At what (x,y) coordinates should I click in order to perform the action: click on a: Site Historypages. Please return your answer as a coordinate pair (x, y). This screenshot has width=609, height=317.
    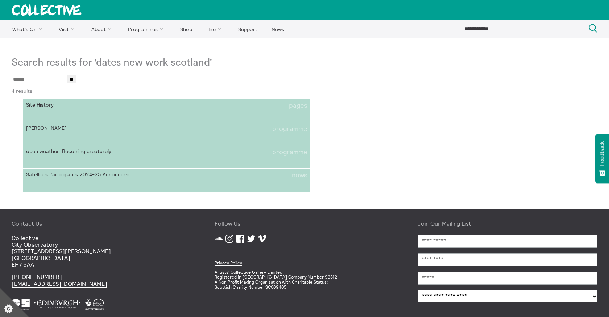
    Looking at the image, I should click on (167, 110).